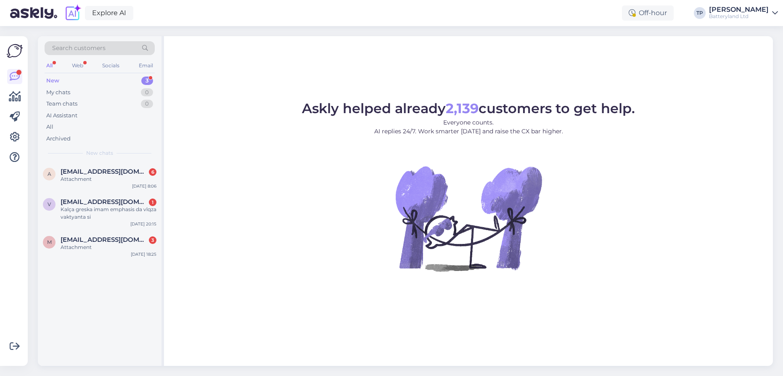 The image size is (783, 376). I want to click on div: My chats, so click(58, 93).